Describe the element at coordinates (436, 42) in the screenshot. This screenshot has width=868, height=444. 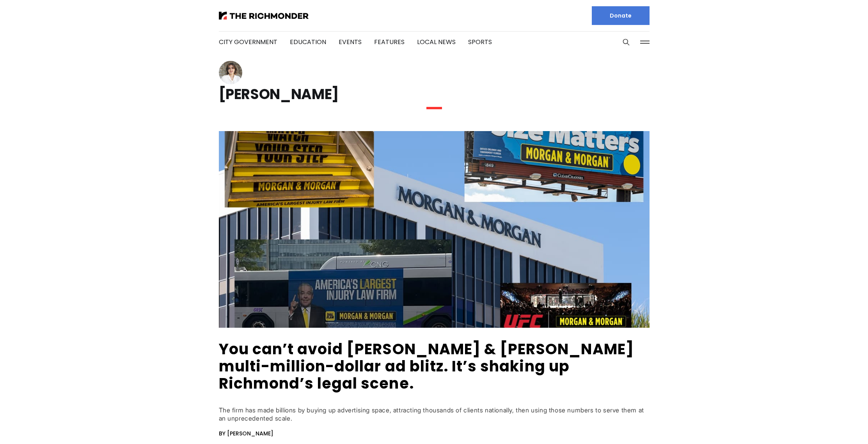
I see `a: Local News` at that location.